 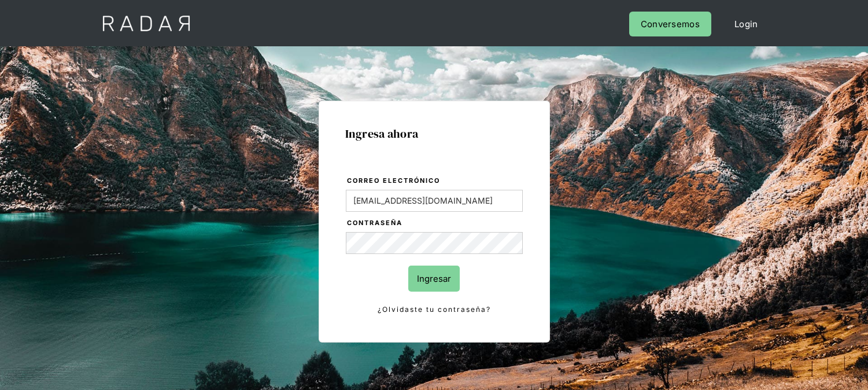 What do you see at coordinates (746, 23) in the screenshot?
I see `a: Login` at bounding box center [746, 23].